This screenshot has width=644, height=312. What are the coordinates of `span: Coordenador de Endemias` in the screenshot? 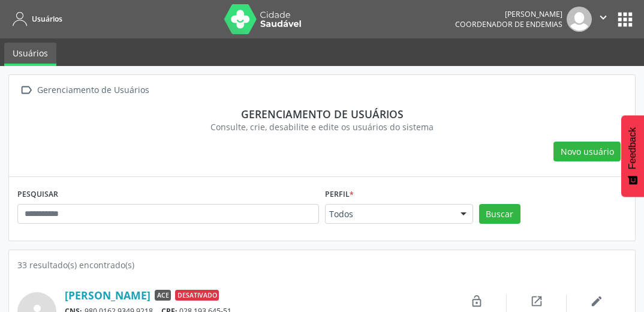 It's located at (509, 24).